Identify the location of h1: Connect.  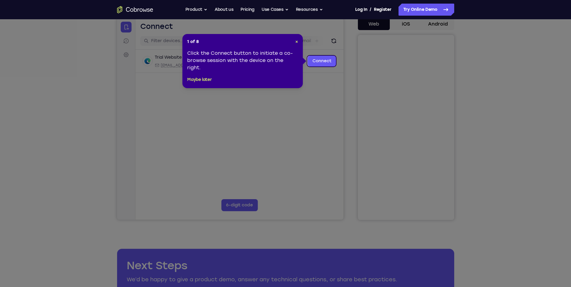
(39, 8).